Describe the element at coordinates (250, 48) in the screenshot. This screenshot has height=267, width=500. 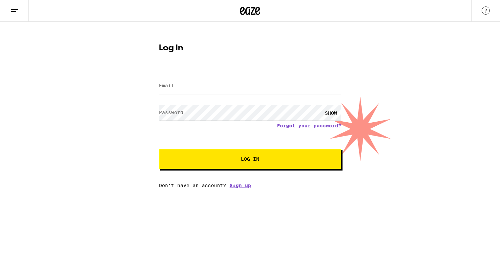
I see `h1: Log In` at that location.